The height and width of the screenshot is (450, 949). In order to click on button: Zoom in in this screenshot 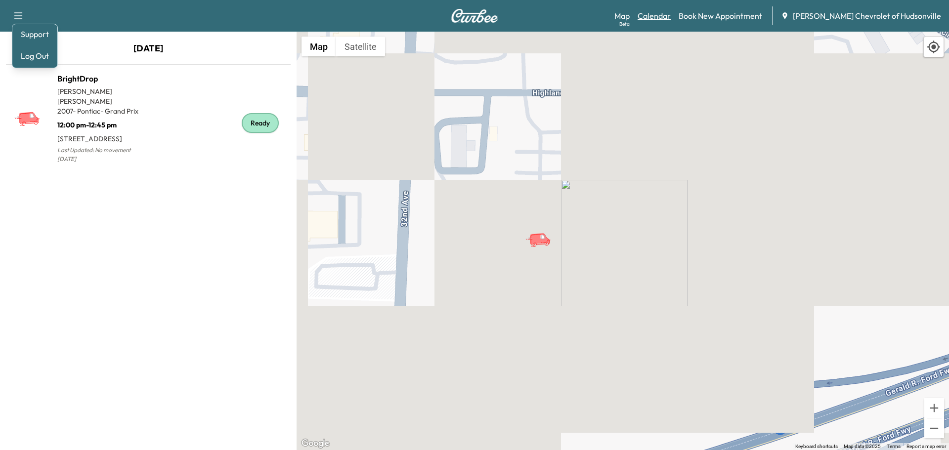, I will do `click(934, 408)`.